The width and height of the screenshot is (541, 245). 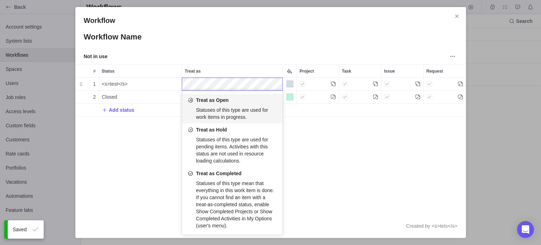 What do you see at coordinates (232, 113) in the screenshot?
I see `span: Statuses of this type are used for work items in progress.` at bounding box center [232, 113].